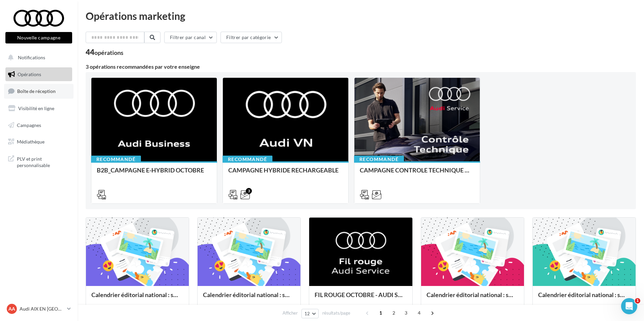 The image size is (644, 321). Describe the element at coordinates (36, 91) in the screenshot. I see `span: Boîte de réception` at that location.